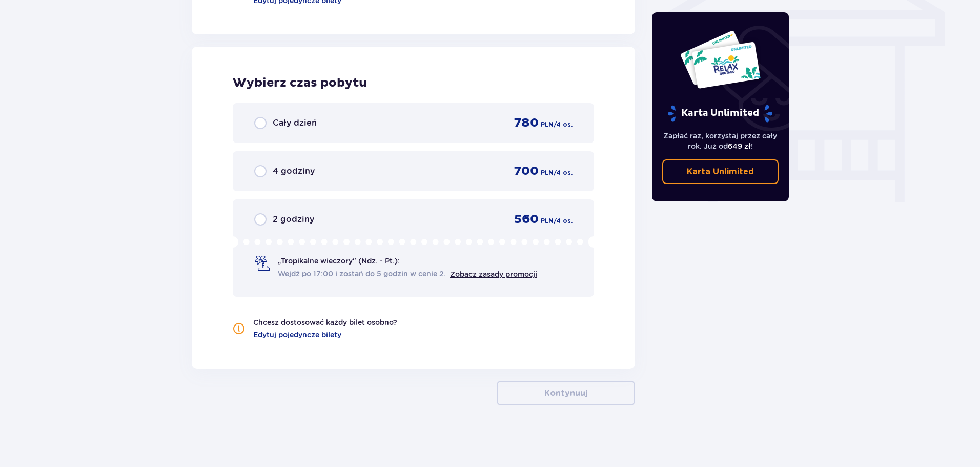  Describe the element at coordinates (526, 171) in the screenshot. I see `span: 700` at that location.